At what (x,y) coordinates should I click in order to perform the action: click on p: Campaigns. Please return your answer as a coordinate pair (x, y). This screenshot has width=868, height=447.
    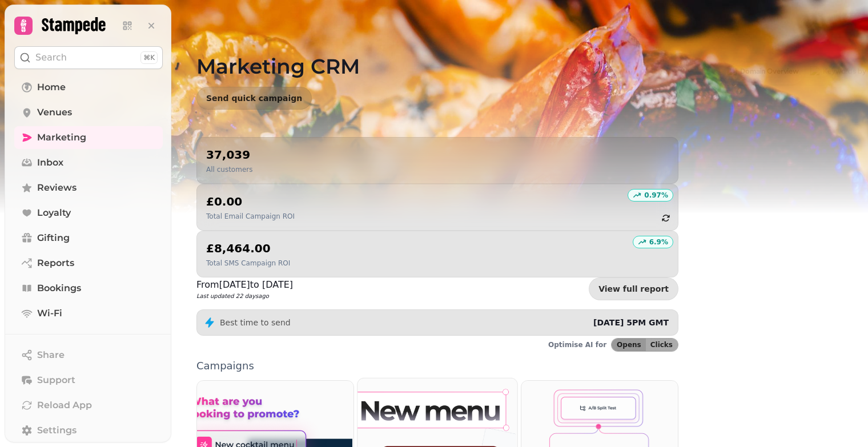
    Looking at the image, I should click on (437, 366).